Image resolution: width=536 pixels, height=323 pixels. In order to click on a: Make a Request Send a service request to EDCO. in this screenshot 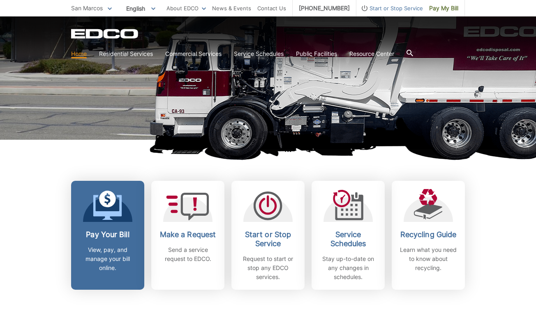, I will do `click(188, 235)`.